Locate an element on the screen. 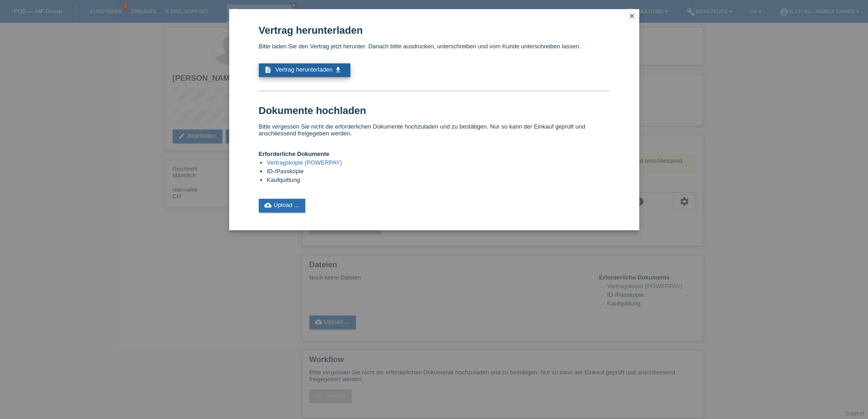  i: description is located at coordinates (268, 70).